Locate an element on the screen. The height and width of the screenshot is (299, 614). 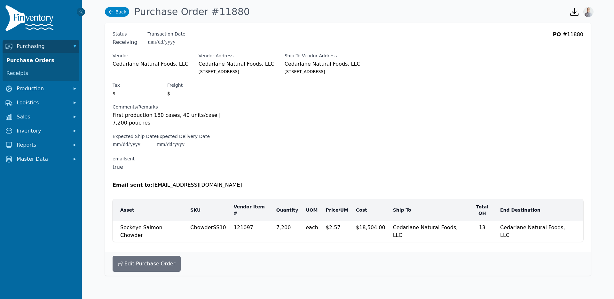
label: Ship To Vendor Address is located at coordinates (325, 56).